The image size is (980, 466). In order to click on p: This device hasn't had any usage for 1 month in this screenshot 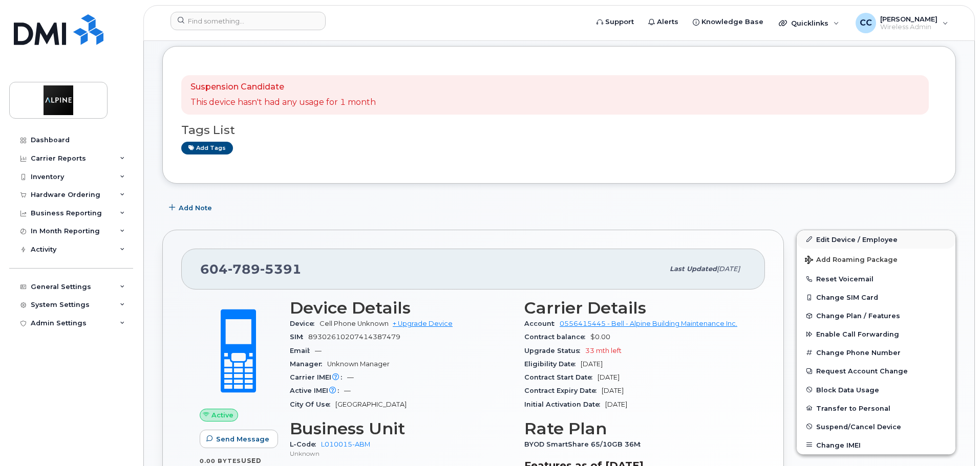, I will do `click(284, 103)`.